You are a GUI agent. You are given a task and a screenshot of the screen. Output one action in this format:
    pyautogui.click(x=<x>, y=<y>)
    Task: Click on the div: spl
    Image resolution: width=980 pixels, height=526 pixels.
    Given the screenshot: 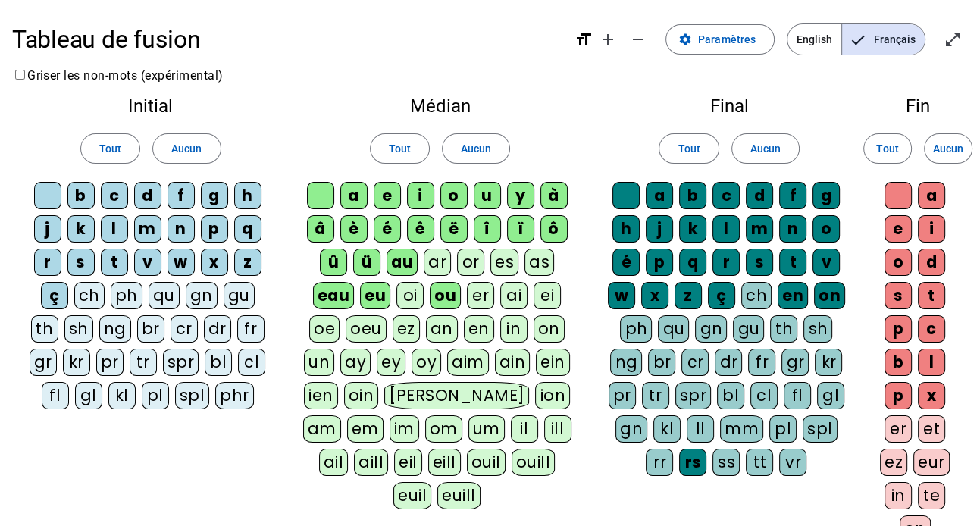 What is the action you would take?
    pyautogui.click(x=192, y=396)
    